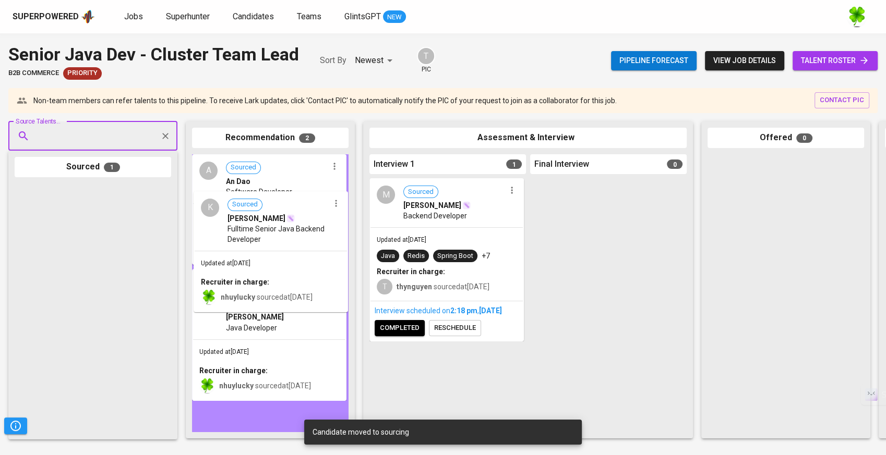 This screenshot has height=455, width=886. What do you see at coordinates (333, 61) in the screenshot?
I see `p: Sort By` at bounding box center [333, 61].